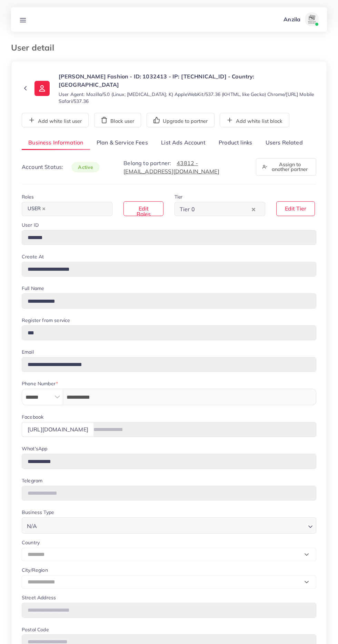  What do you see at coordinates (30, 225) in the screenshot?
I see `label: User ID` at bounding box center [30, 225].